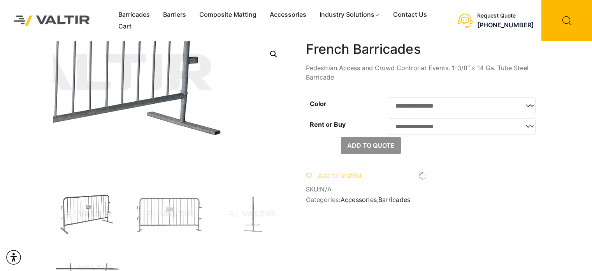 Image resolution: width=592 pixels, height=271 pixels. What do you see at coordinates (505, 16) in the screenshot?
I see `div: Request Quote` at bounding box center [505, 16].